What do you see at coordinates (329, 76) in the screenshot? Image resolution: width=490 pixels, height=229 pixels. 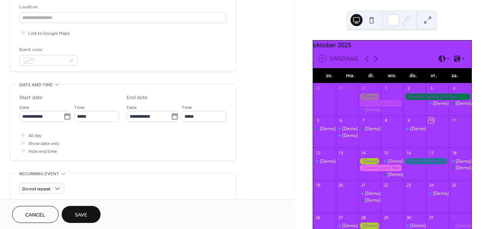 I see `div: zo.` at bounding box center [329, 76].